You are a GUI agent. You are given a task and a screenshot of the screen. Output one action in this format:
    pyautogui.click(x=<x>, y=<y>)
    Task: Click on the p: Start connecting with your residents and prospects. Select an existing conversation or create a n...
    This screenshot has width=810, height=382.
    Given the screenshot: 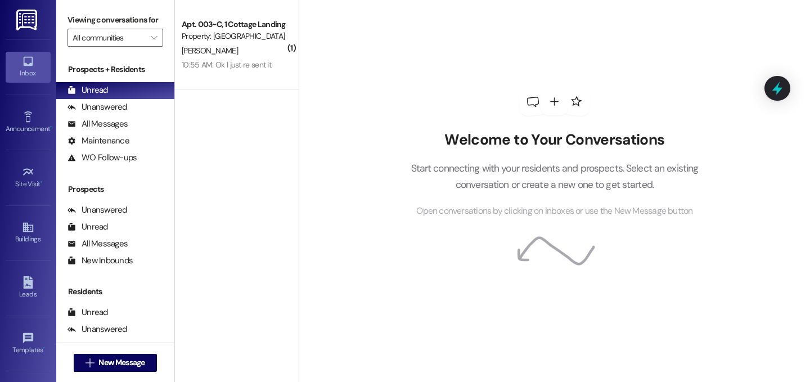 What is the action you would take?
    pyautogui.click(x=555, y=176)
    